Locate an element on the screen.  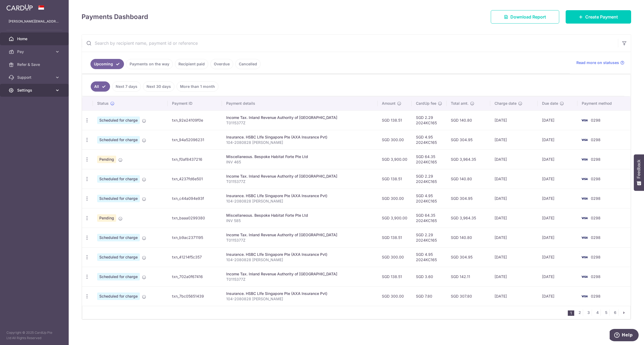
span: Feedback is located at coordinates (639, 169).